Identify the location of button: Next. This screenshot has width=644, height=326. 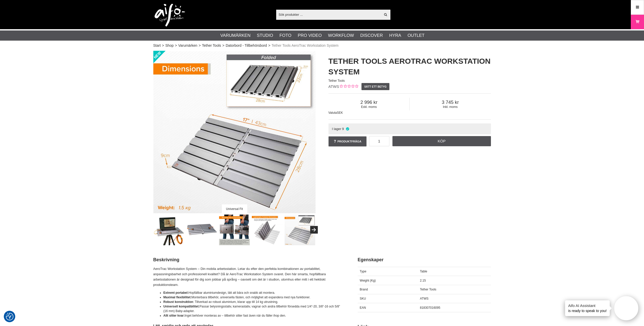
(314, 230).